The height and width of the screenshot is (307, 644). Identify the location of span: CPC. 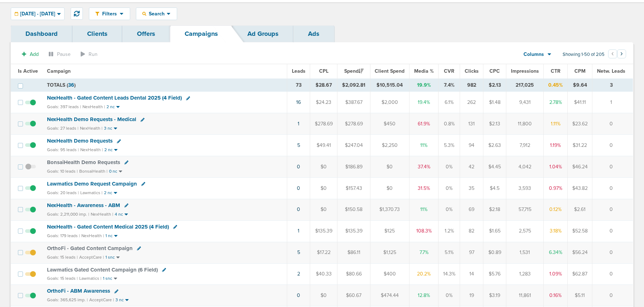
(494, 71).